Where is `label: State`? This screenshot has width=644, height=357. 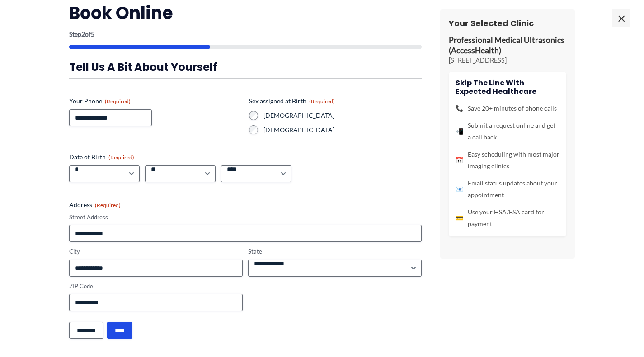 label: State is located at coordinates (335, 251).